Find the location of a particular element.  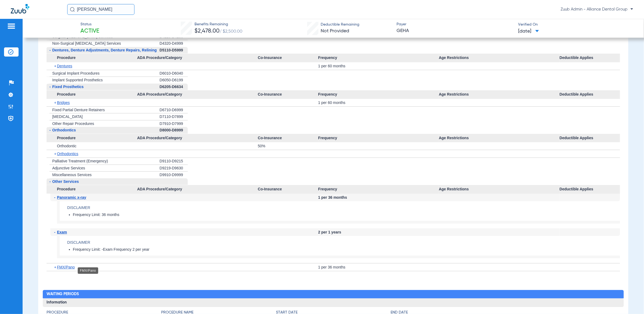

span: Not Provided is located at coordinates (335, 31).